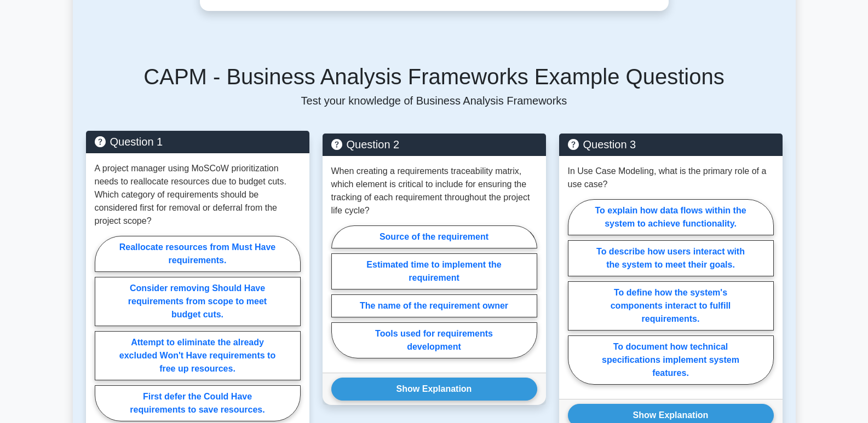 The image size is (868, 423). I want to click on label: Attempt to eliminate the already excluded Won't Have requirements to free up resources., so click(198, 355).